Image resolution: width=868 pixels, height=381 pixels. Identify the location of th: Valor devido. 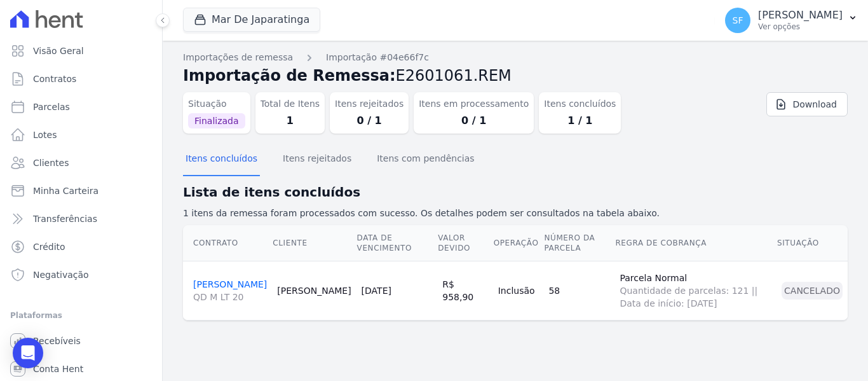
(465, 243).